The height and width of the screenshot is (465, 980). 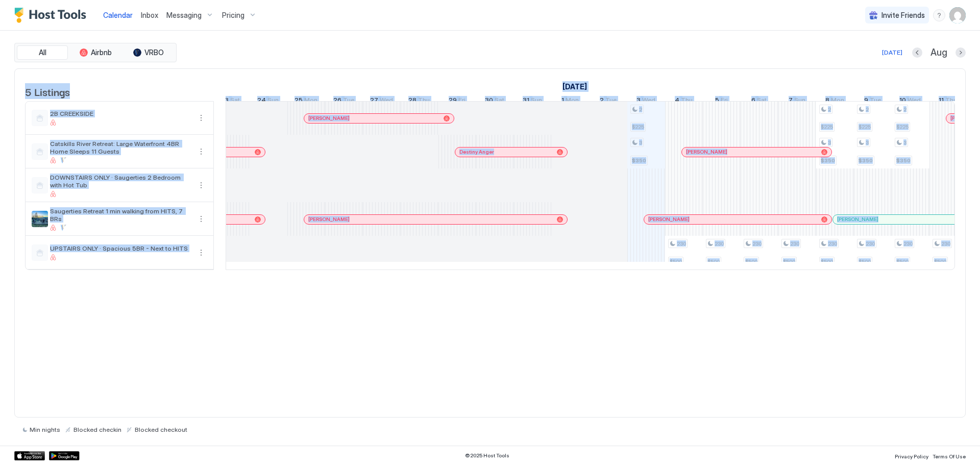 I want to click on a: August 25, 2025, so click(x=306, y=101).